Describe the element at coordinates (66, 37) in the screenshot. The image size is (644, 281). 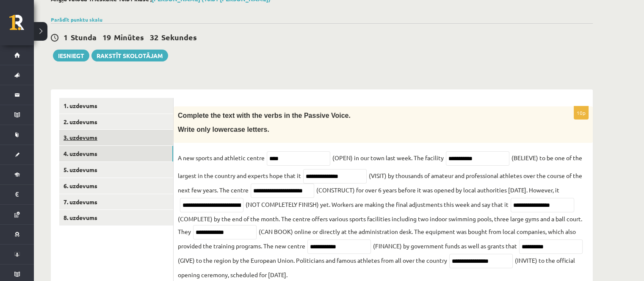
I see `span: 1` at that location.